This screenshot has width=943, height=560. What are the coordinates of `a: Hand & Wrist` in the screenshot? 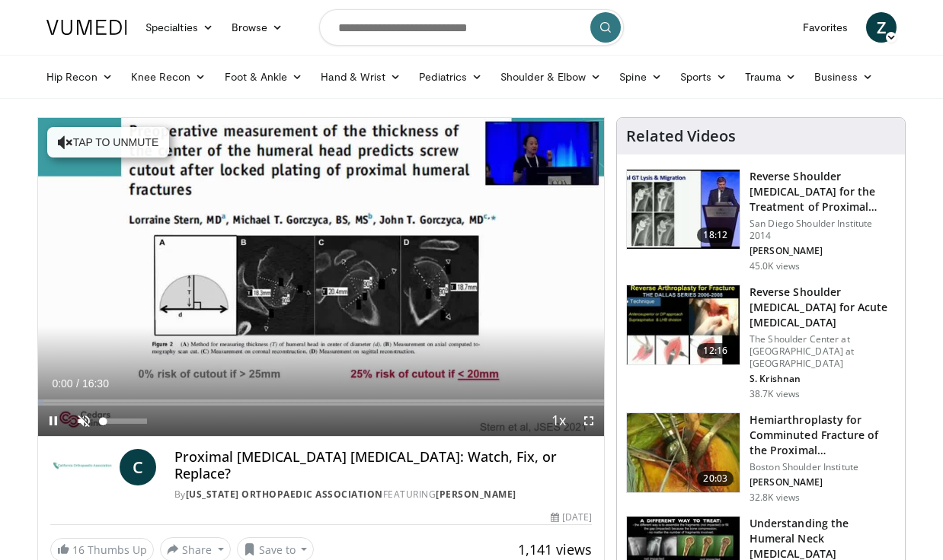 It's located at (360, 77).